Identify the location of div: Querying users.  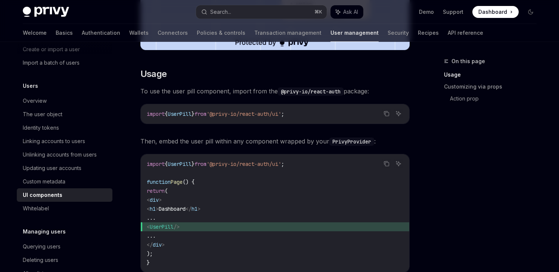
(41, 246).